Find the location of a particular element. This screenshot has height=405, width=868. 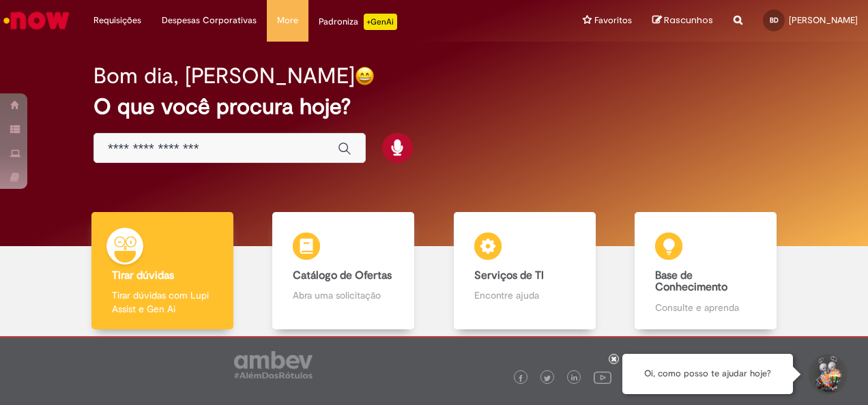

span: Favoritos is located at coordinates (613, 21).